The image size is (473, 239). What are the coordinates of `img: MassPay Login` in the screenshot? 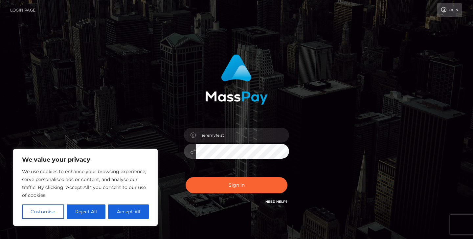 It's located at (237, 79).